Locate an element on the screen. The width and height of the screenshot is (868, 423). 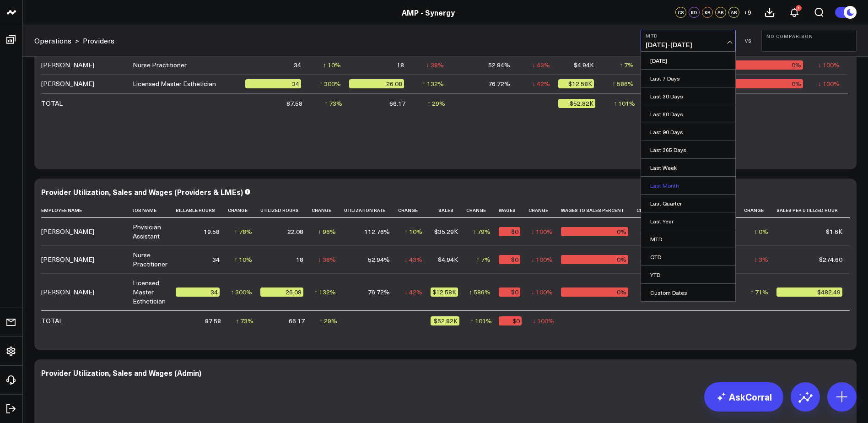
div: 52.94% is located at coordinates (500, 65).